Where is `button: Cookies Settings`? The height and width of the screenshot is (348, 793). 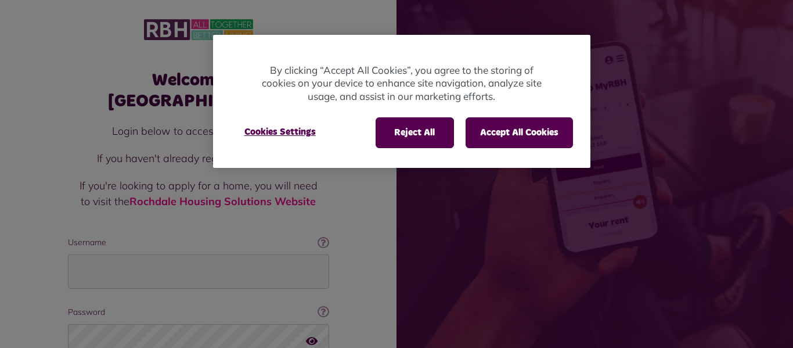
button: Cookies Settings is located at coordinates (280, 132).